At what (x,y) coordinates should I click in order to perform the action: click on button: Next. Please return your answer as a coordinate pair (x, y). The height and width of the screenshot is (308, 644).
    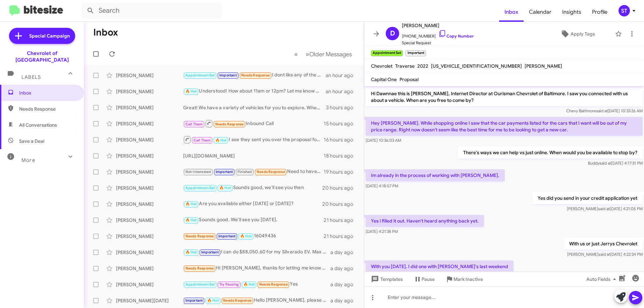
    Looking at the image, I should click on (329, 54).